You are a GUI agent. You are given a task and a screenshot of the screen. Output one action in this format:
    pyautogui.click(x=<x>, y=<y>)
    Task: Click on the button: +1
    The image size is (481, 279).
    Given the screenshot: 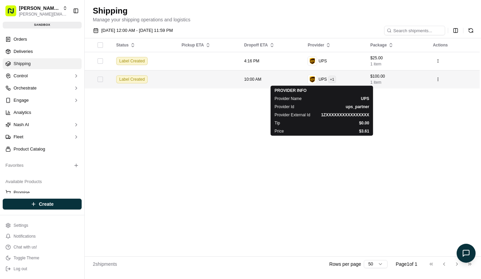 What is the action you would take?
    pyautogui.click(x=332, y=79)
    